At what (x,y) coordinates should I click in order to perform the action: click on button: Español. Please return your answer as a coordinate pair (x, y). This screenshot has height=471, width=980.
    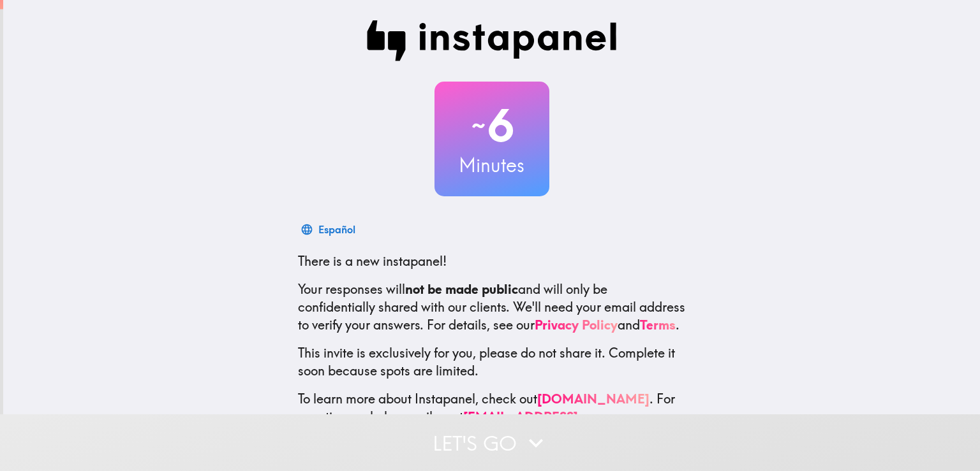
    Looking at the image, I should click on (329, 229).